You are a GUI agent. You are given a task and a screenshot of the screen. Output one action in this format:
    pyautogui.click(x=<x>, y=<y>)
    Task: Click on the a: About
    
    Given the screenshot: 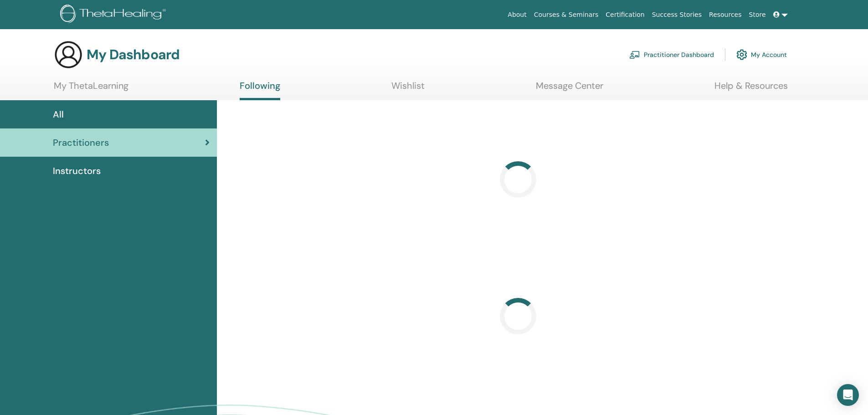 What is the action you would take?
    pyautogui.click(x=517, y=14)
    